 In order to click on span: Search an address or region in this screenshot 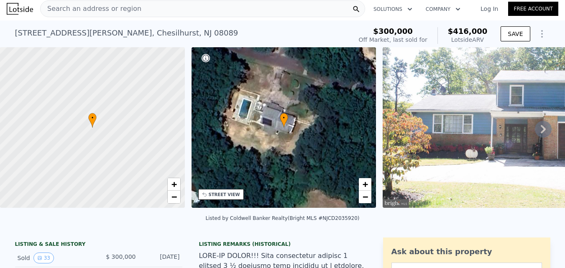, I will do `click(91, 9)`.